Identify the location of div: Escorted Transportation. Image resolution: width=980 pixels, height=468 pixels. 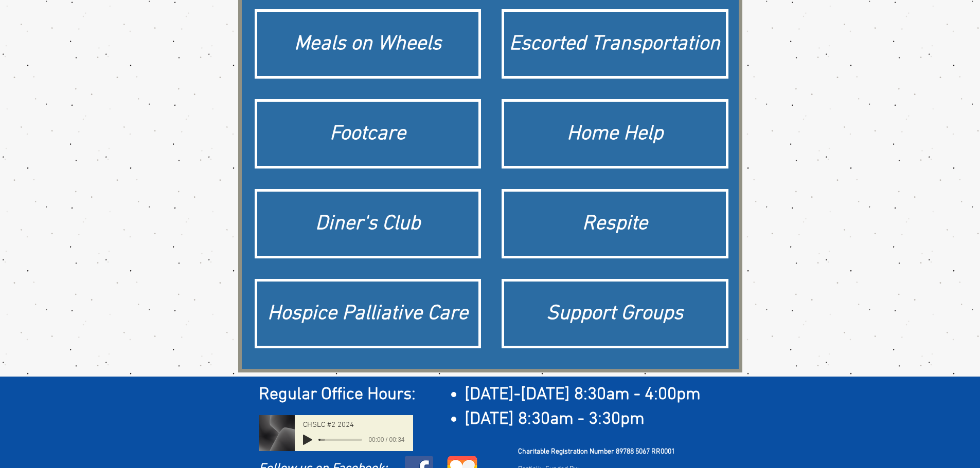
(614, 44).